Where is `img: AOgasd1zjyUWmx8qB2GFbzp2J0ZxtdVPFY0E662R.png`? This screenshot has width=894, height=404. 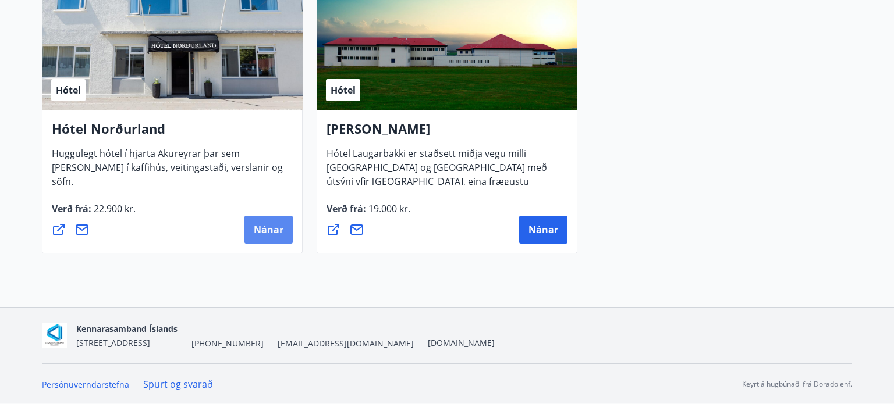
img: AOgasd1zjyUWmx8qB2GFbzp2J0ZxtdVPFY0E662R.png is located at coordinates (54, 336).